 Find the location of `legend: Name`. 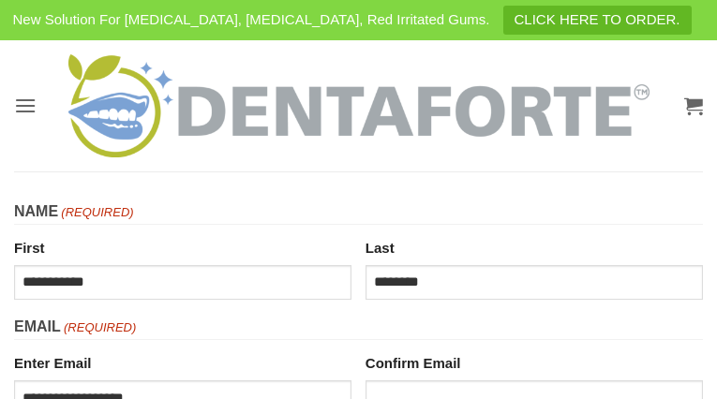

legend: Name is located at coordinates (358, 212).